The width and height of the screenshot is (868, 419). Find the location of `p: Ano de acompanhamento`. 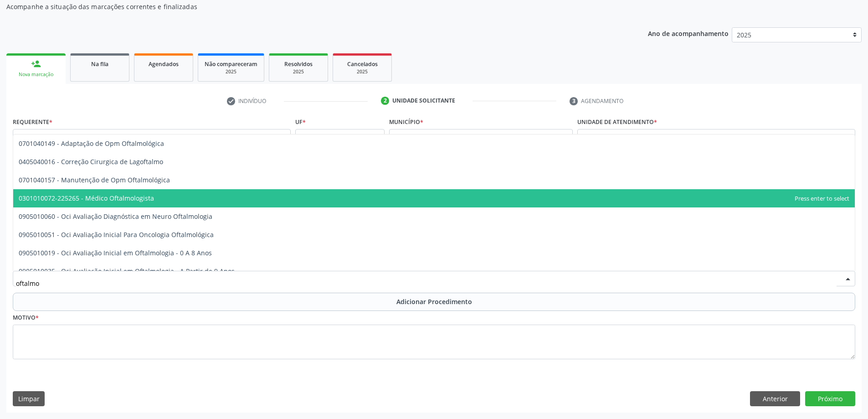

p: Ano de acompanhamento is located at coordinates (688, 33).